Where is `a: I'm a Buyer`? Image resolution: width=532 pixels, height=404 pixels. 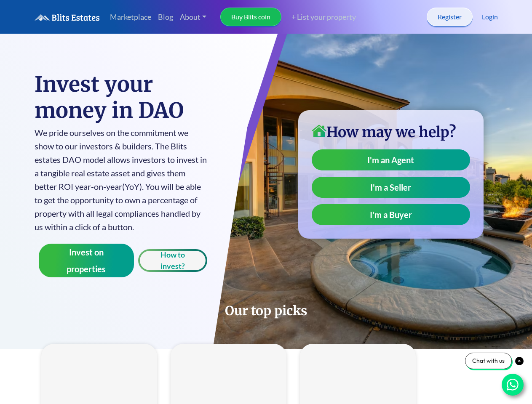 a: I'm a Buyer is located at coordinates (391, 215).